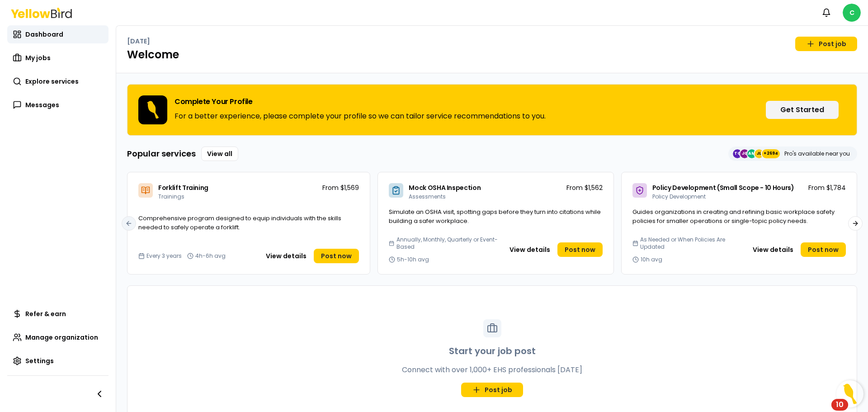 Image resolution: width=868 pixels, height=412 pixels. What do you see at coordinates (341, 187) in the screenshot?
I see `p: From $1,569` at bounding box center [341, 187].